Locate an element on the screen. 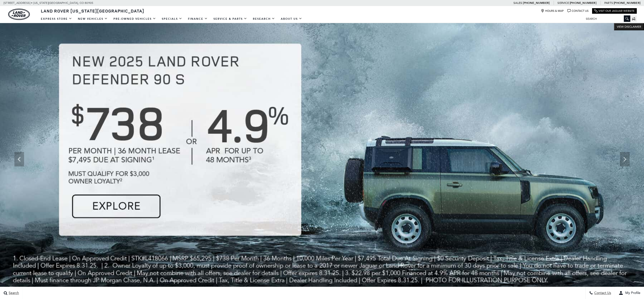 The height and width of the screenshot is (299, 644). a: Visit Our Jaguar Website is located at coordinates (614, 11).